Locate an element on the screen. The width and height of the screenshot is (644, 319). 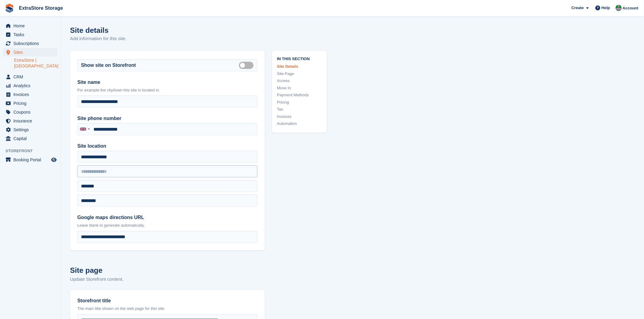
img: stora-icon-8386f47178a22dfd0bd8f6a31ec36ba5ce8667c1dd55bd0f319d3a0aa187defe.svg is located at coordinates (10, 8).